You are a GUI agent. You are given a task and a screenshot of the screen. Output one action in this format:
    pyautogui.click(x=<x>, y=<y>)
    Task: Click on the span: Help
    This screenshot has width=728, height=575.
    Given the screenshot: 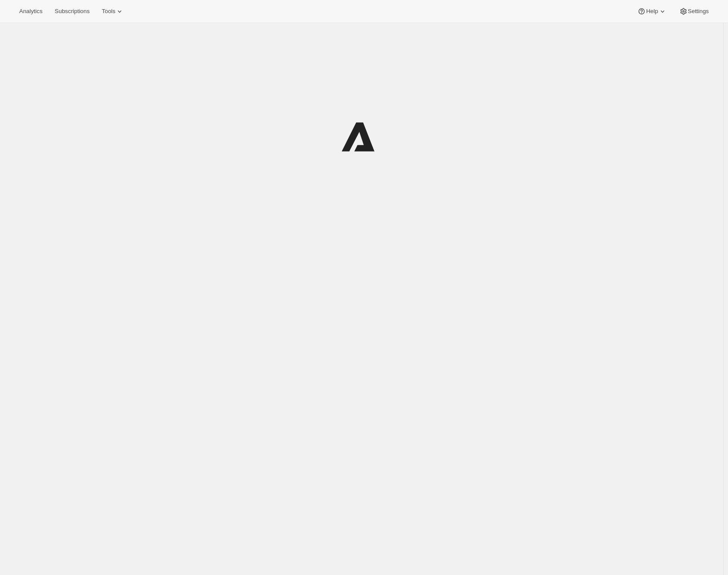 What is the action you would take?
    pyautogui.click(x=652, y=11)
    